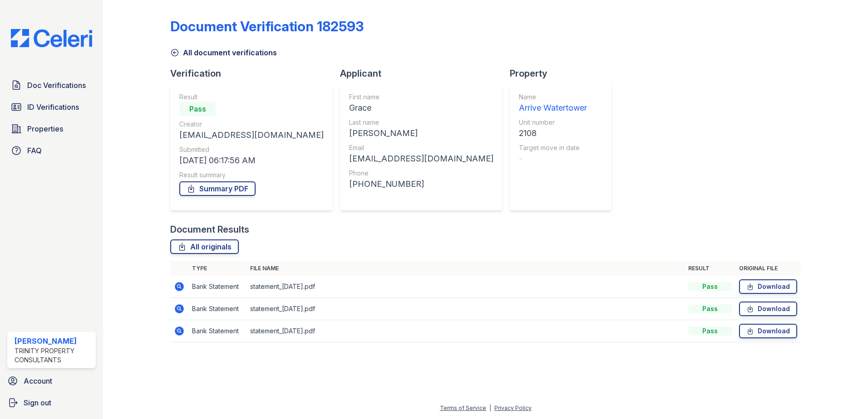 Image resolution: width=868 pixels, height=419 pixels. Describe the element at coordinates (553, 108) in the screenshot. I see `div: Arrive Watertower` at that location.